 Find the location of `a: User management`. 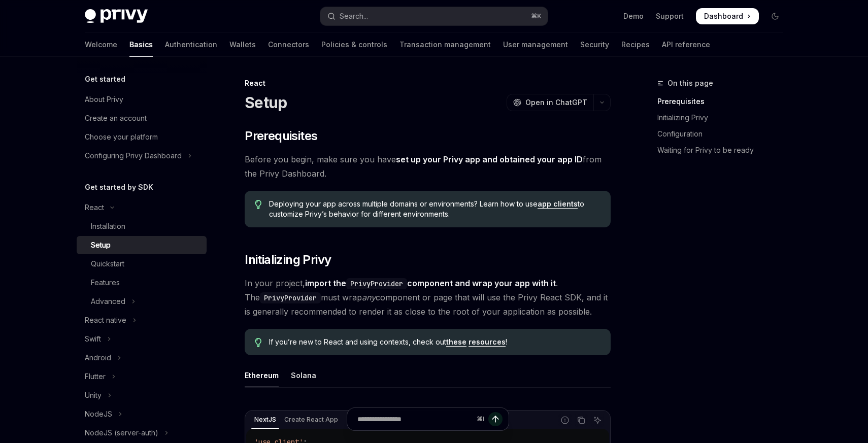

a: User management is located at coordinates (536, 44).